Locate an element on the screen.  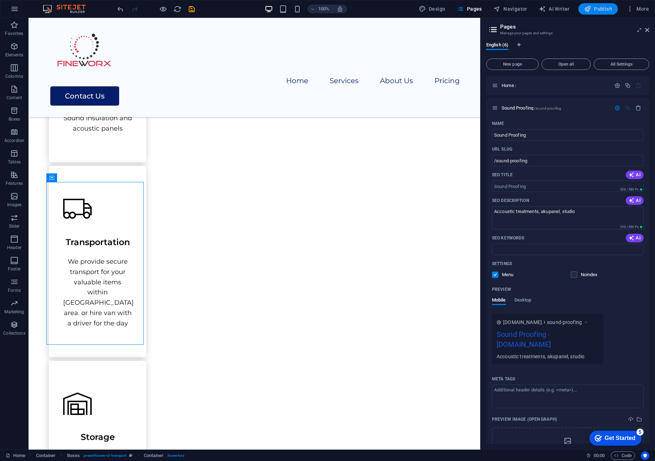
div: Preview is located at coordinates (511, 304).